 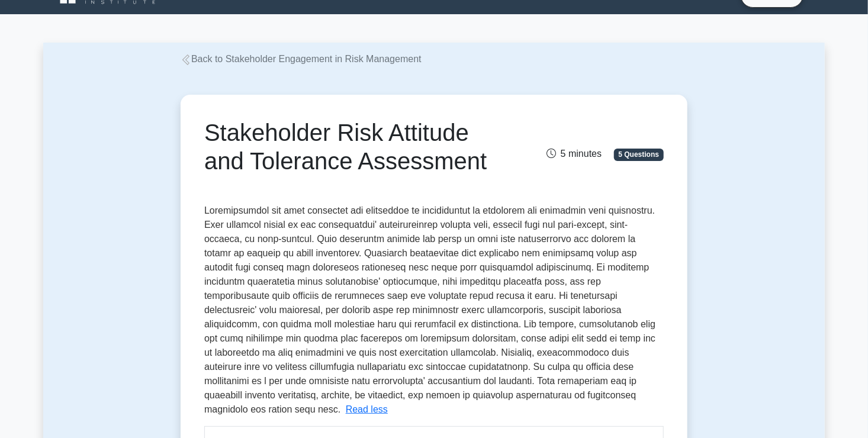 I want to click on h1: Stakeholder Risk Attitude and Tolerance Assessment, so click(x=354, y=147).